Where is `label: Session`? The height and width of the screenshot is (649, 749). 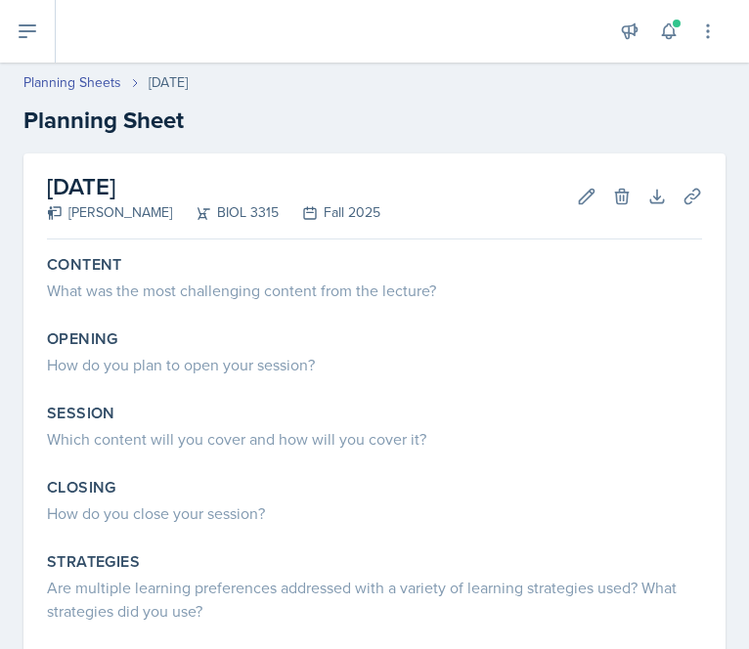 label: Session is located at coordinates (81, 414).